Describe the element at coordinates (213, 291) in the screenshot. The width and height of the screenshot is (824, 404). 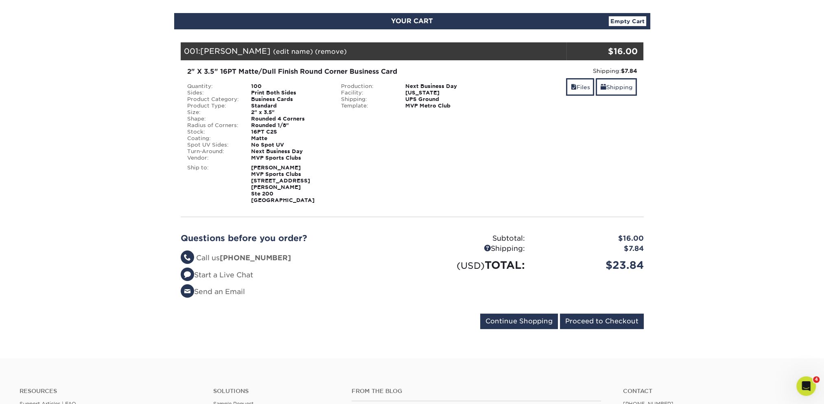
I see `a: Send an Email` at that location.